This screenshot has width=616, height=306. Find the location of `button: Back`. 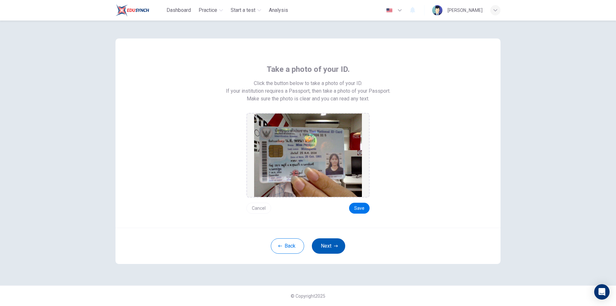

button: Back is located at coordinates (288, 246).